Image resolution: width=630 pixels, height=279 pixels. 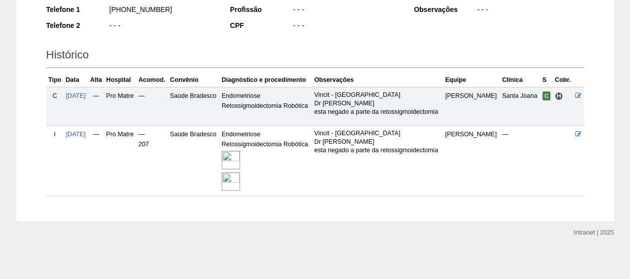 I want to click on div: Profissão, so click(x=261, y=9).